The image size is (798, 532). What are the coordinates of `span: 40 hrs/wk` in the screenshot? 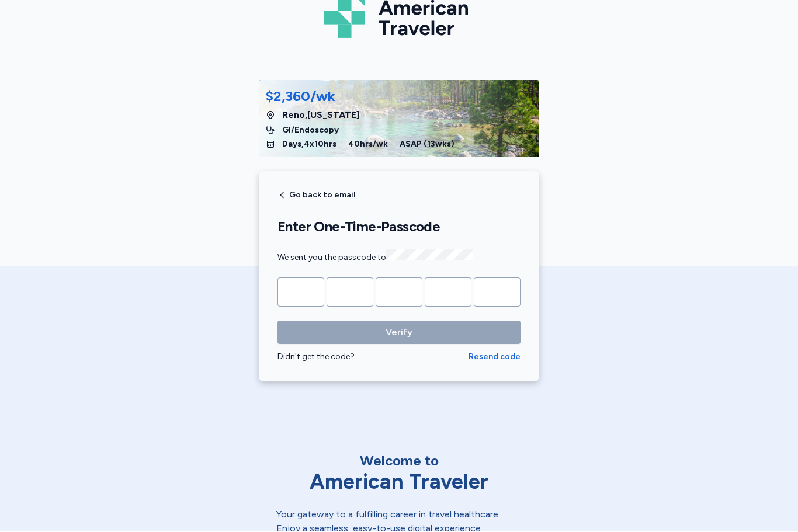 It's located at (368, 145).